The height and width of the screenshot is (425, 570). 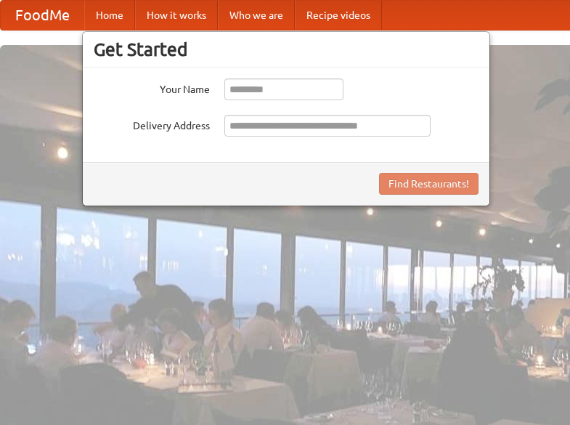 I want to click on h3: Get Started, so click(x=286, y=49).